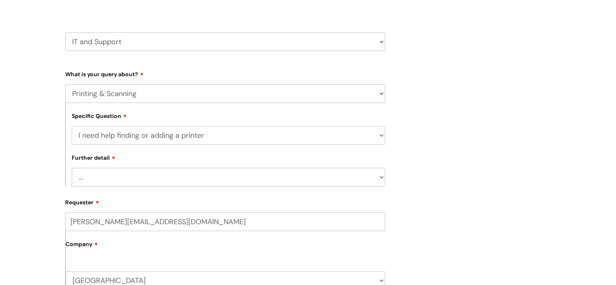  Describe the element at coordinates (225, 221) in the screenshot. I see `input: Email` at that location.